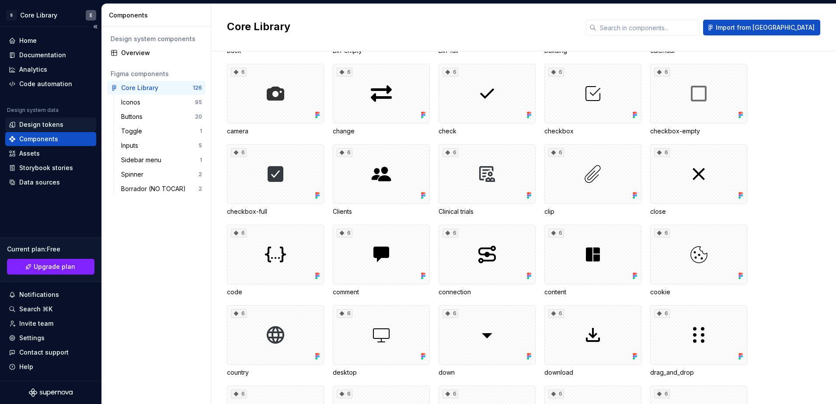 This screenshot has width=836, height=404. What do you see at coordinates (133, 131) in the screenshot?
I see `div: Toggle` at bounding box center [133, 131].